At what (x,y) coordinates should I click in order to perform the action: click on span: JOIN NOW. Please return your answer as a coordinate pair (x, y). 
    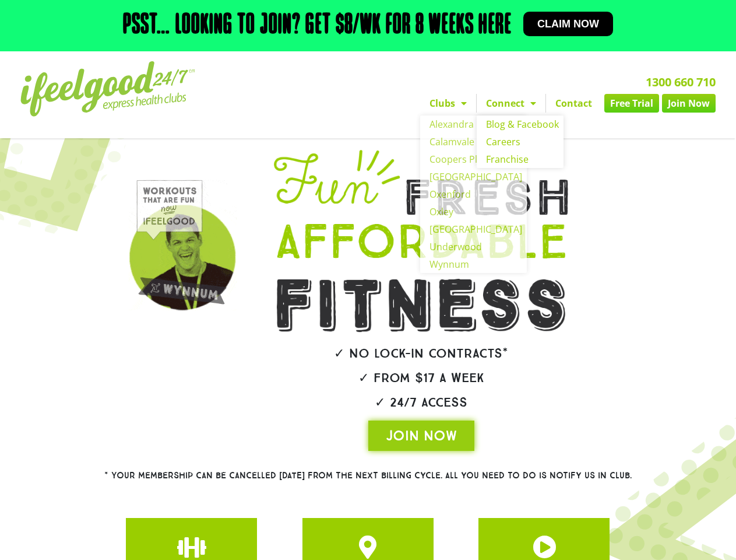
    Looking at the image, I should click on (422, 436).